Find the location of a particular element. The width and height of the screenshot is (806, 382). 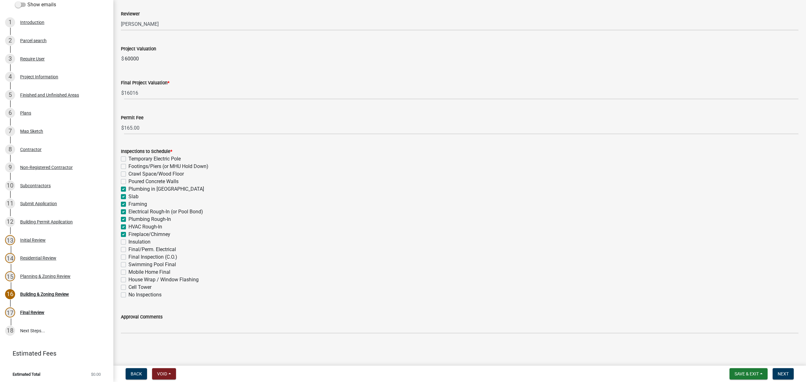

label: Swimming Pool Final is located at coordinates (152, 265).